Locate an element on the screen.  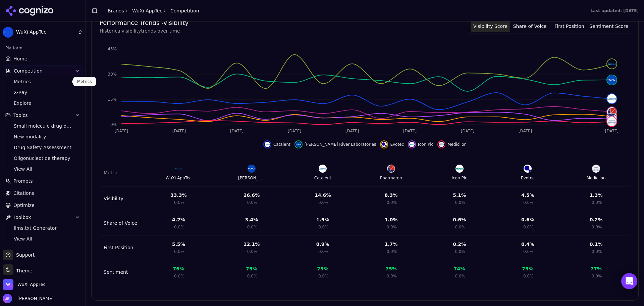
a: Home is located at coordinates (42, 59).